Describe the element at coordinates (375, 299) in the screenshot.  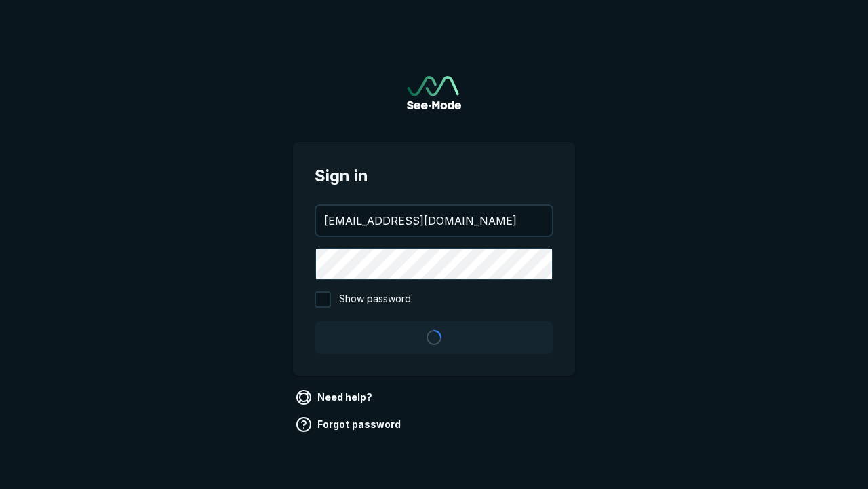
I see `span: Show password` at that location.